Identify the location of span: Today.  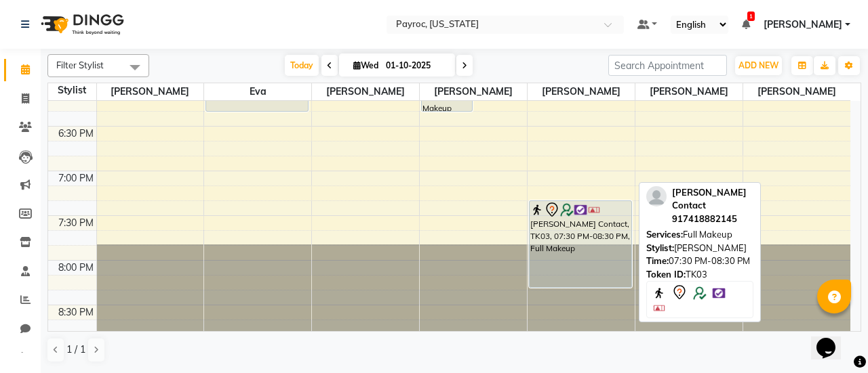
(302, 65).